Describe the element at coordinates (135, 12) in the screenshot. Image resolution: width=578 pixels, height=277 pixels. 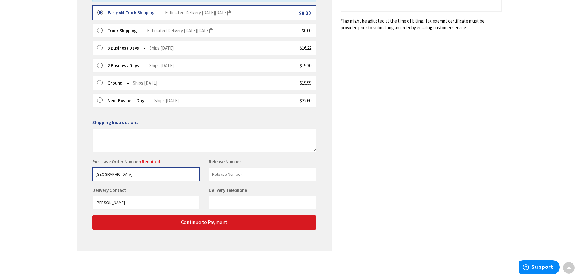
I see `strong: Early AM Truck Shipping` at that location.